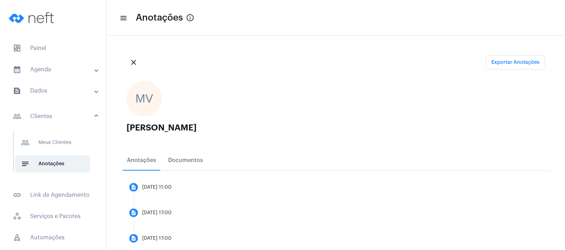 The width and height of the screenshot is (565, 250). Describe the element at coordinates (55, 155) in the screenshot. I see `div: sidenav iconClientes` at that location.